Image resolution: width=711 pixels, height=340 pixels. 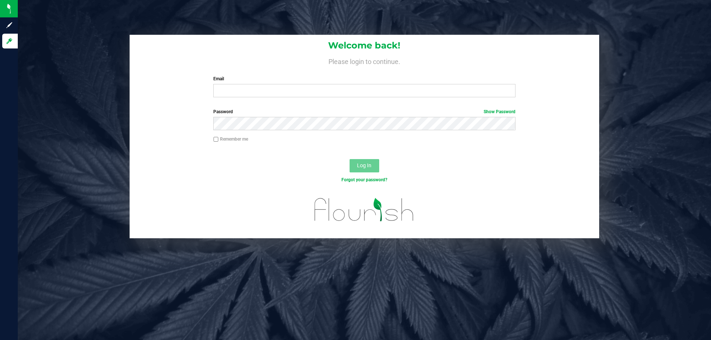 I want to click on span: Log In, so click(x=364, y=165).